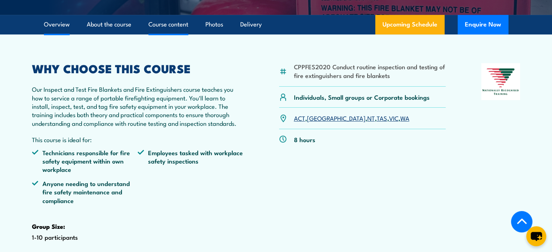 Image resolution: width=552 pixels, height=252 pixels. What do you see at coordinates (304, 139) in the screenshot?
I see `p: 8 hours` at bounding box center [304, 139].